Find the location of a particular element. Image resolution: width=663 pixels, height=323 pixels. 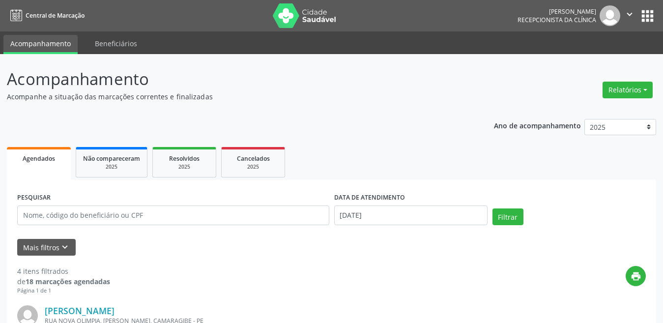

p: Acompanhamento is located at coordinates (234, 79).